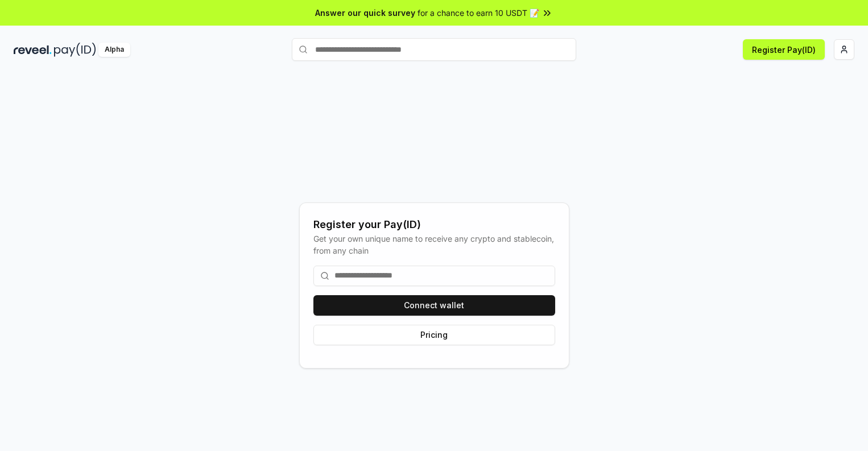 This screenshot has width=868, height=451. Describe the element at coordinates (434, 335) in the screenshot. I see `button: Pricing` at that location.